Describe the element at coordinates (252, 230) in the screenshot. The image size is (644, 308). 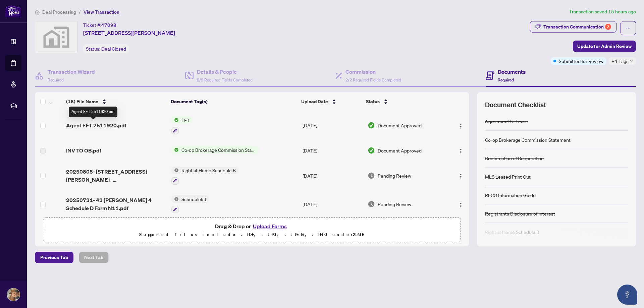
I see `span: Drag & Drop orUpload FormsSupported files include .PDF, .JPG, .JPEG, .PNG under25MB` at that location.